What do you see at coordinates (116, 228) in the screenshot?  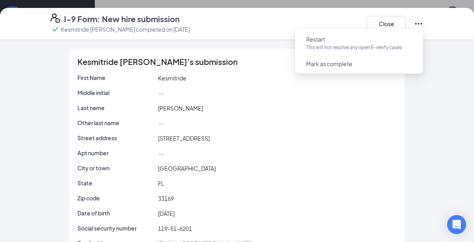 I see `p: Social security number` at bounding box center [116, 228].